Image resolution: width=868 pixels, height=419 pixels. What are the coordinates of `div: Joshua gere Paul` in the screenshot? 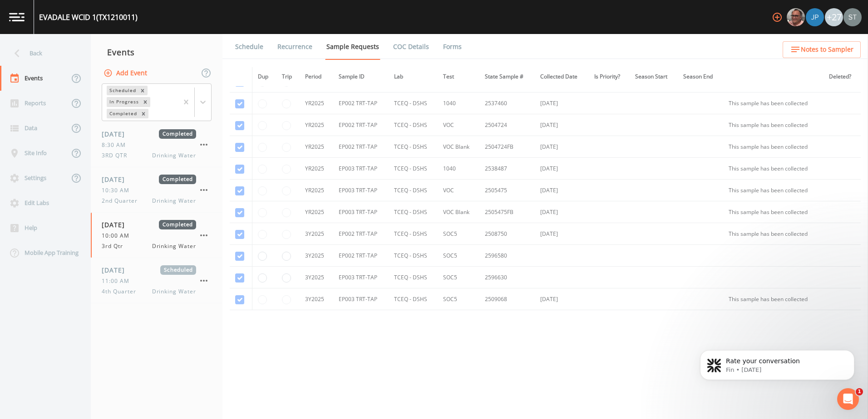 It's located at (815, 17).